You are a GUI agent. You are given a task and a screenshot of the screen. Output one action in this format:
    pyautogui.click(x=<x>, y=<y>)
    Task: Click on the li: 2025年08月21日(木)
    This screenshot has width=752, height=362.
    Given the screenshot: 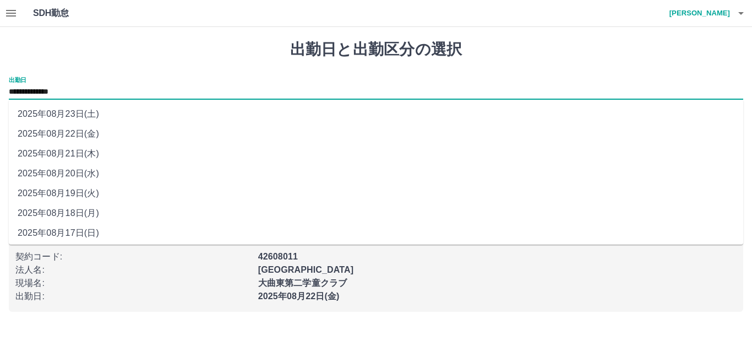 What is the action you would take?
    pyautogui.click(x=376, y=154)
    